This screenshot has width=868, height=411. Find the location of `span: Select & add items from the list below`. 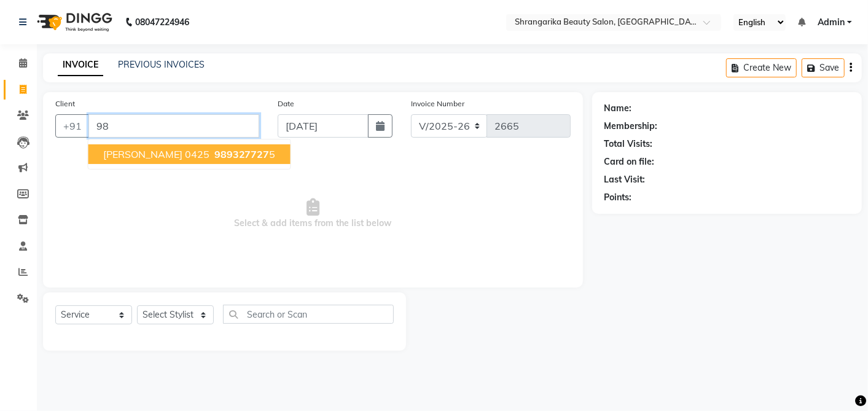

span: Select & add items from the list below is located at coordinates (313, 214).